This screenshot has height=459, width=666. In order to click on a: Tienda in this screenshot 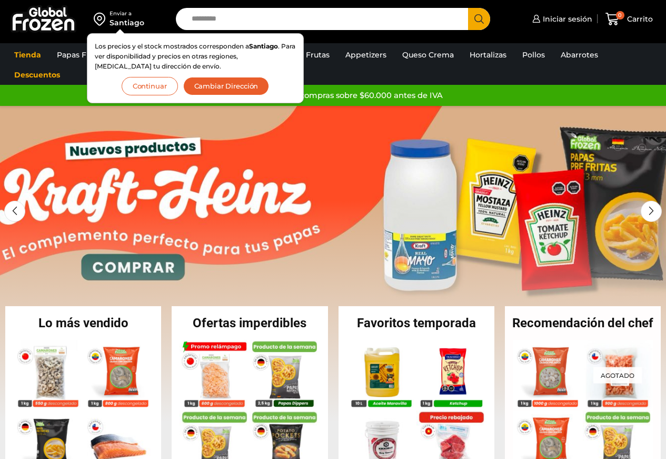, I will do `click(27, 55)`.